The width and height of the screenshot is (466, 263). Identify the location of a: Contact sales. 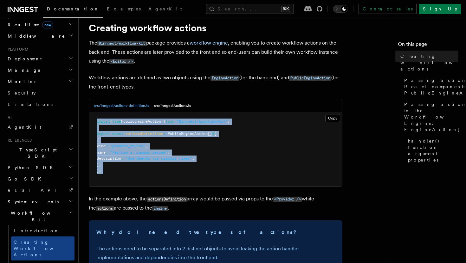
(387, 9).